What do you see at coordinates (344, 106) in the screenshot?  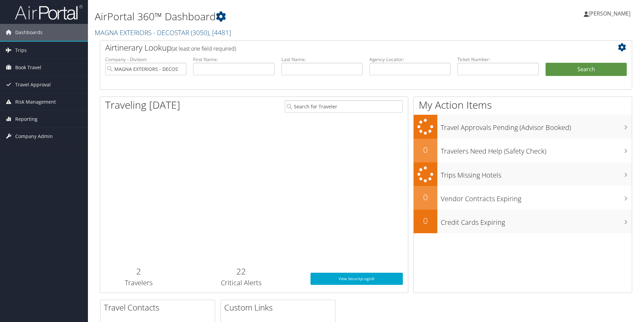 I see `input: Search for Traveler` at bounding box center [344, 106].